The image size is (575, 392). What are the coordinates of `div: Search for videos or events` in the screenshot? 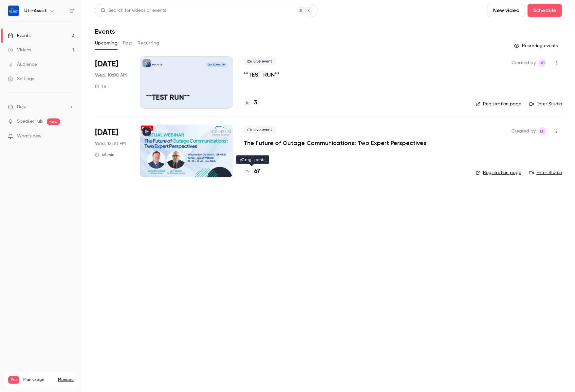 It's located at (133, 11).